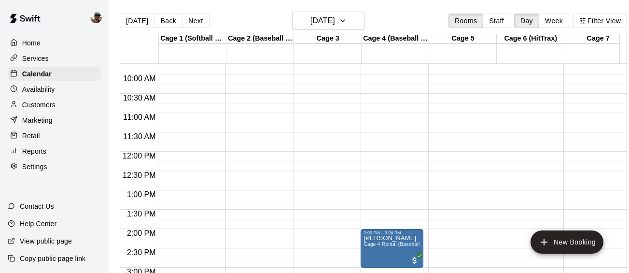 The height and width of the screenshot is (273, 629). I want to click on a: Customers, so click(54, 105).